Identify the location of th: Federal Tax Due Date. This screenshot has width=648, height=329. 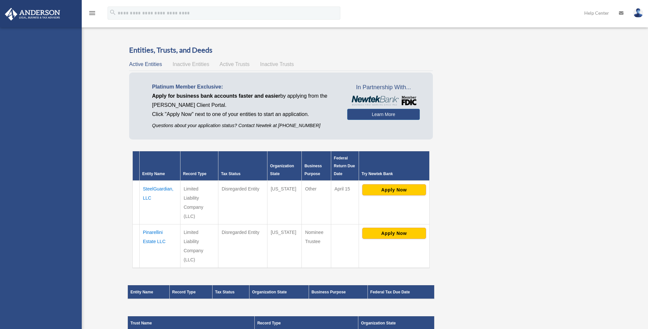
(401, 293).